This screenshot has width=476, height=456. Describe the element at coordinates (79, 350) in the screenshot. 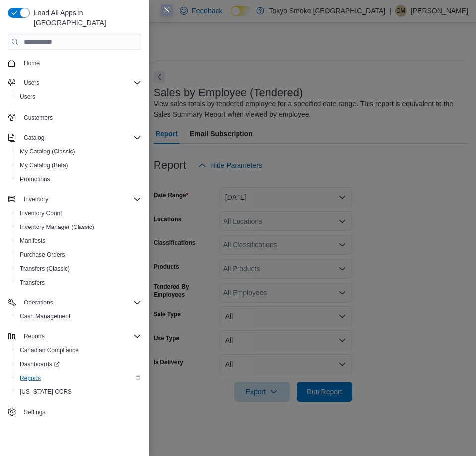

I see `button: Canadian Compliance` at that location.